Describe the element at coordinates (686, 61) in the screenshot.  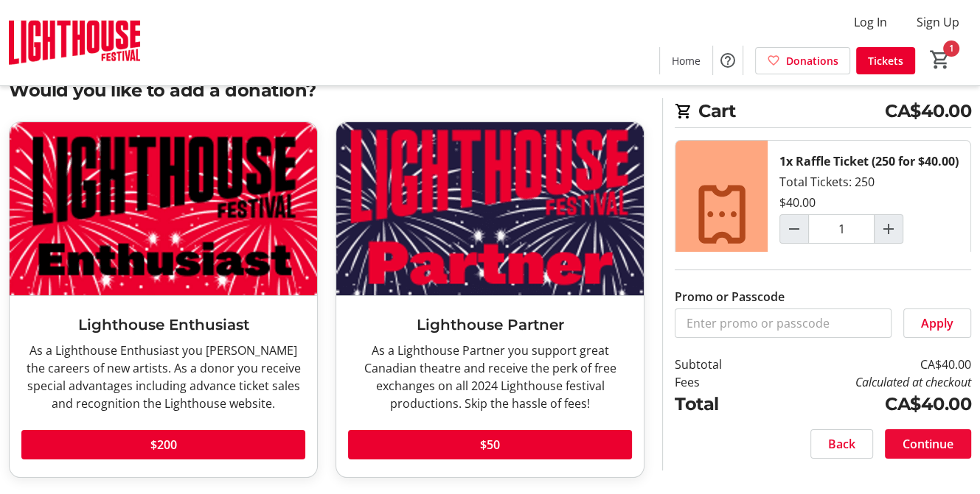
I see `span: Home` at that location.